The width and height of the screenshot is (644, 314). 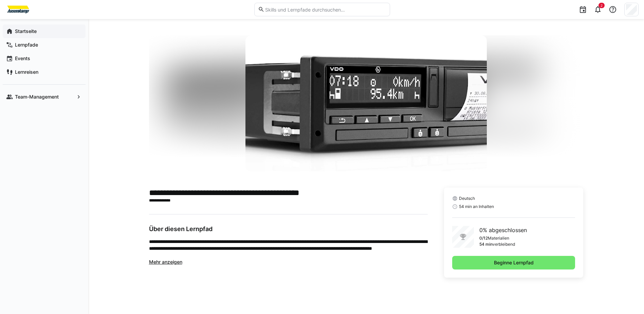 What do you see at coordinates (165, 262) in the screenshot?
I see `span: Mehr anzeigen` at bounding box center [165, 262].